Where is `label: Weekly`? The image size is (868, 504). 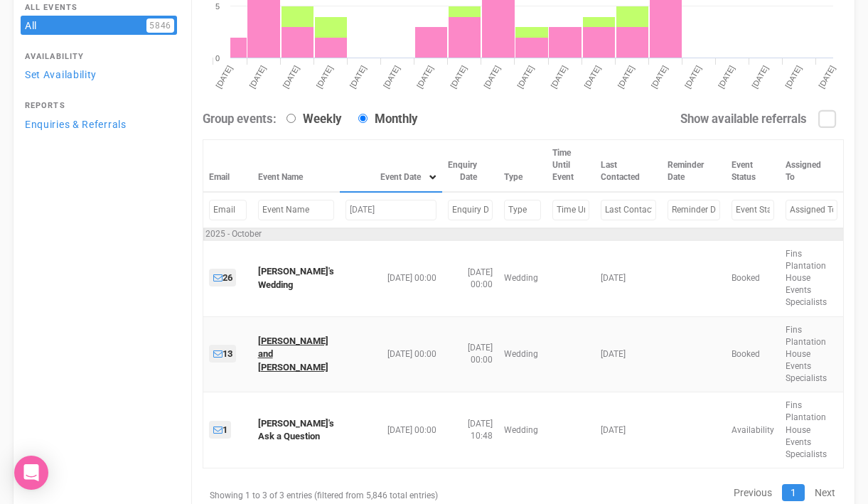 label: Weekly is located at coordinates (310, 120).